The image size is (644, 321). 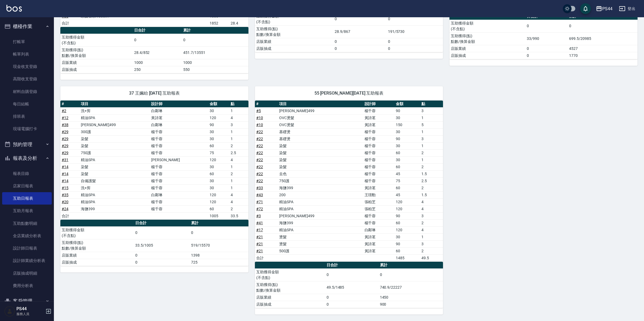 I want to click on div: PS44, so click(x=607, y=9).